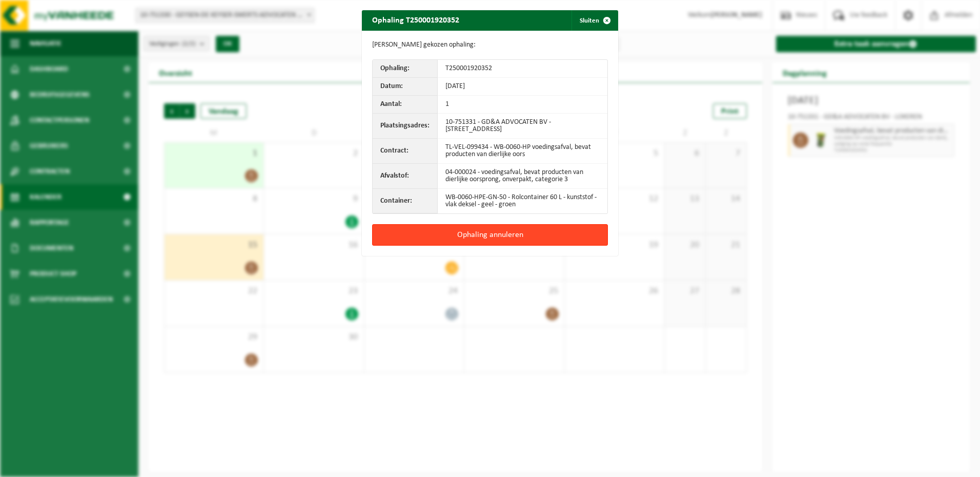 This screenshot has height=477, width=980. Describe the element at coordinates (405, 105) in the screenshot. I see `th: Aantal:` at that location.